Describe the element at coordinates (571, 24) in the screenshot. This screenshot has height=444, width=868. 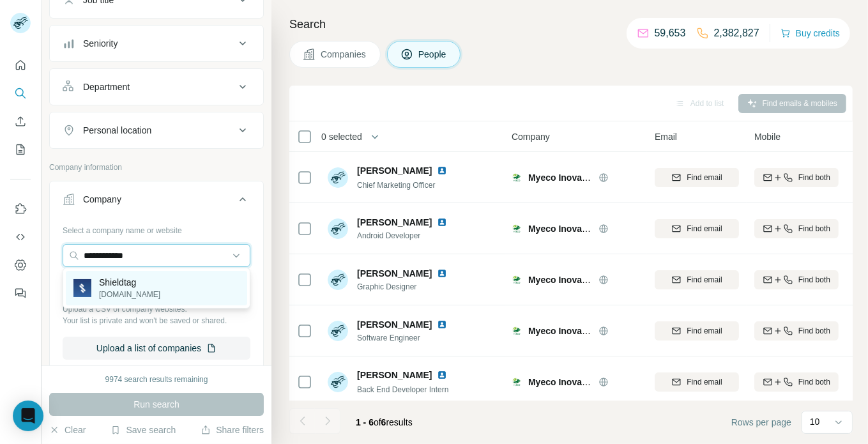
I see `h4: Search` at that location.